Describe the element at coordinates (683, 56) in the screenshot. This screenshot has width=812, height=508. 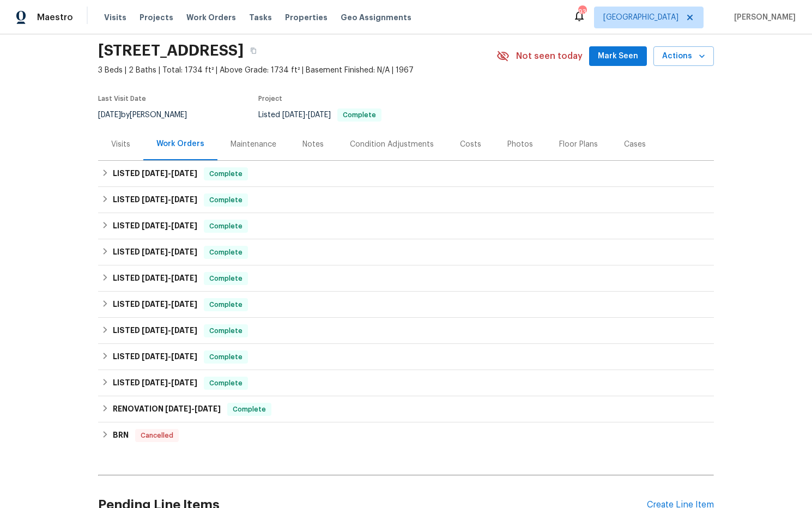
I see `span: Actions` at that location.